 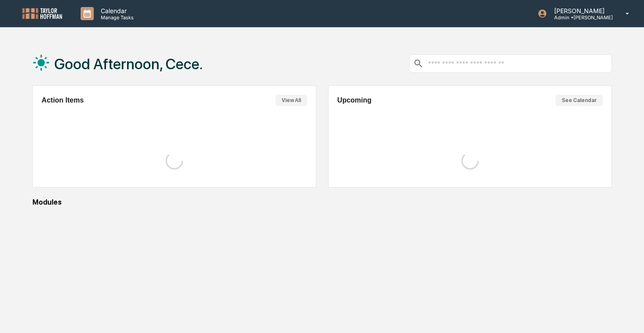 What do you see at coordinates (42, 13) in the screenshot?
I see `img: logo` at bounding box center [42, 13].